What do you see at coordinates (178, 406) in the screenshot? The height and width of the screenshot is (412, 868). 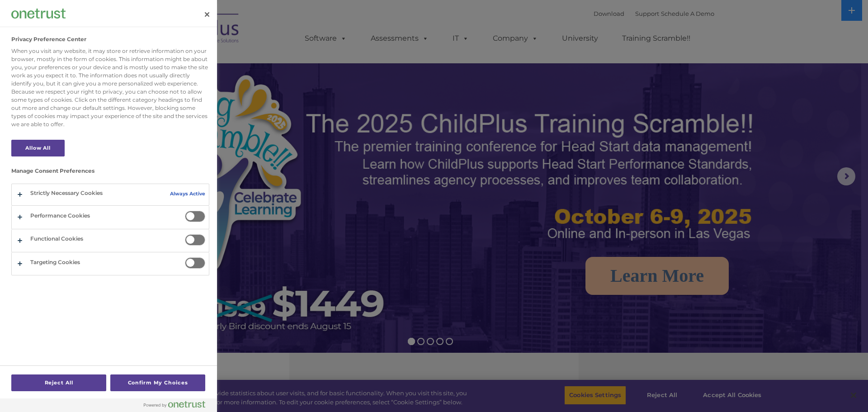 I see `a: Powered by OneTrust Opens in a new Tab` at bounding box center [178, 406].